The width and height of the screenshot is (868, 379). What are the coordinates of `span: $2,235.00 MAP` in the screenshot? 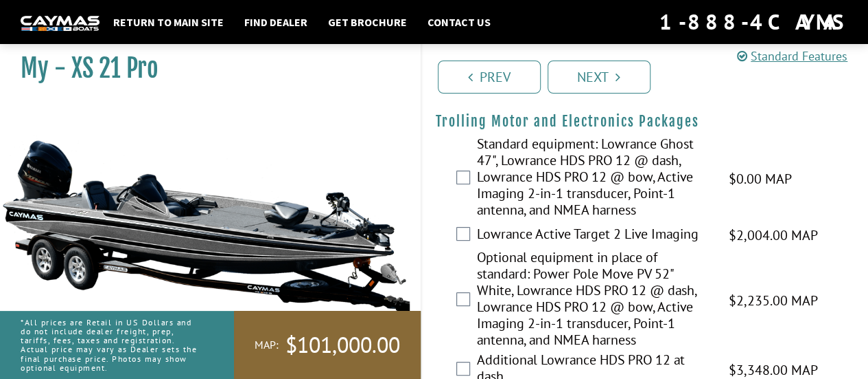 It's located at (773, 300).